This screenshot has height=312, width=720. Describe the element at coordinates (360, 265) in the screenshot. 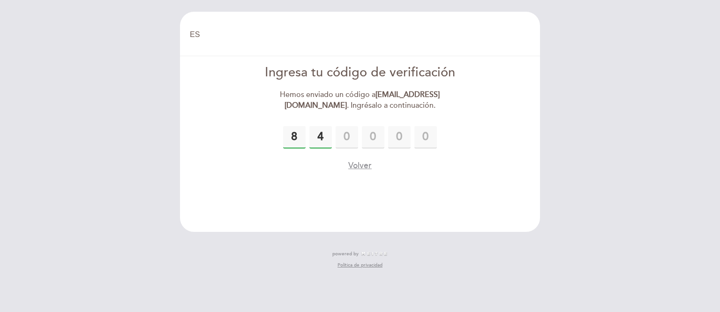

I see `a: Política de privacidad` at that location.